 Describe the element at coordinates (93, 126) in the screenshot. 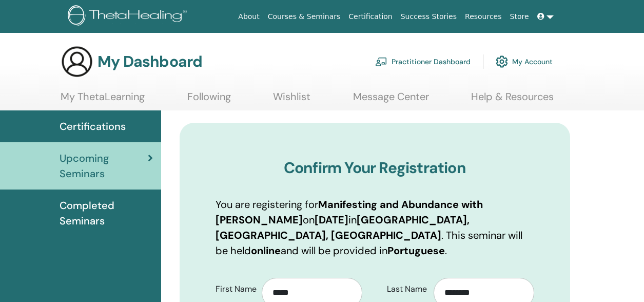

I see `span: Certifications` at that location.